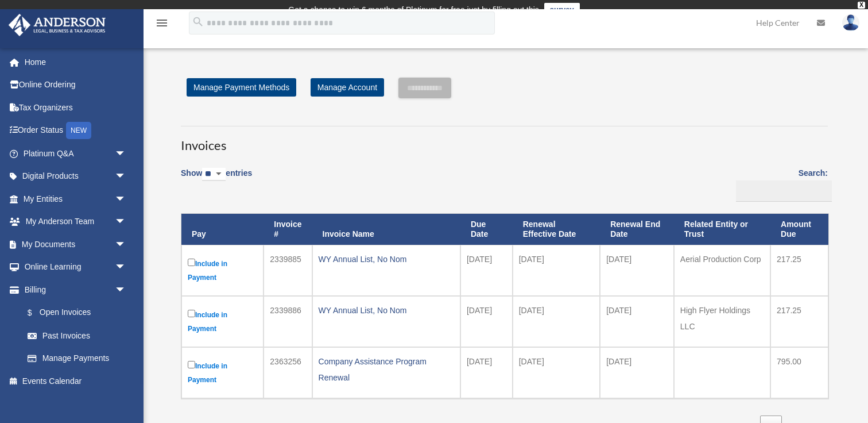  I want to click on img: User Pic, so click(851, 22).